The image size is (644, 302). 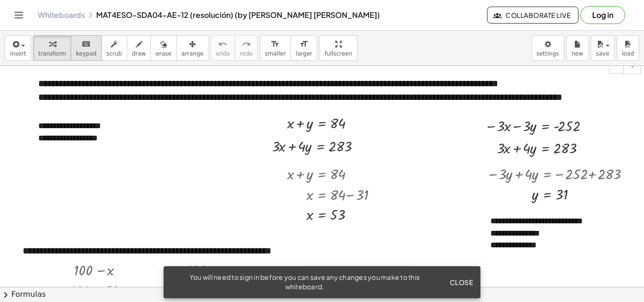 What do you see at coordinates (577, 54) in the screenshot?
I see `span: new` at bounding box center [577, 54].